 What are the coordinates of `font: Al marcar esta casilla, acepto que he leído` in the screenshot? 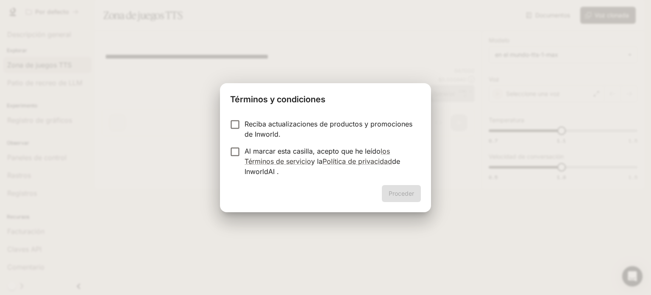 It's located at (312, 151).